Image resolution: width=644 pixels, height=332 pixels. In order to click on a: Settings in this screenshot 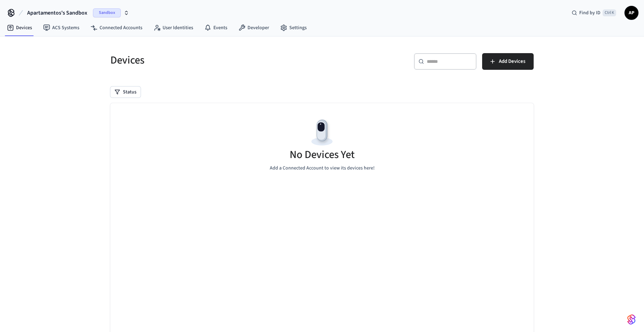, I will do `click(294, 28)`.